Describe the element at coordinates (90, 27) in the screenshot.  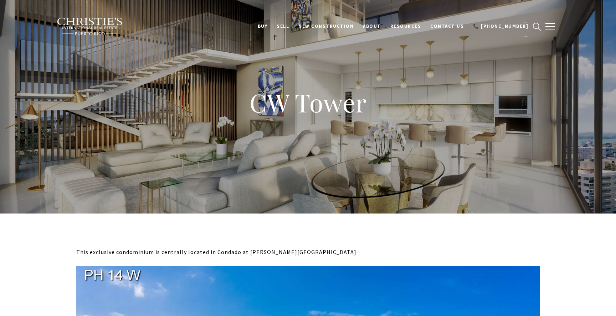
I see `img: Christie's International Real Estate black text logo` at that location.